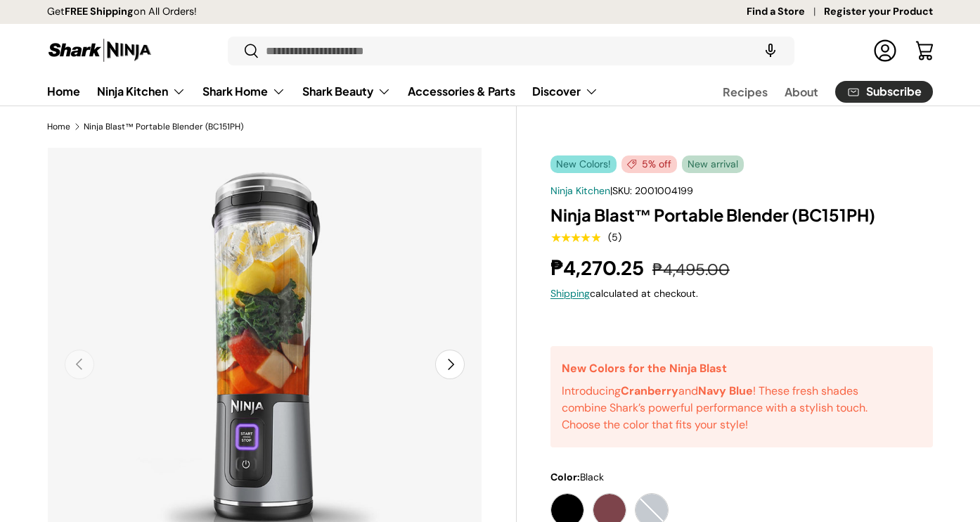 The width and height of the screenshot is (980, 522). I want to click on span: New Colors!, so click(583, 164).